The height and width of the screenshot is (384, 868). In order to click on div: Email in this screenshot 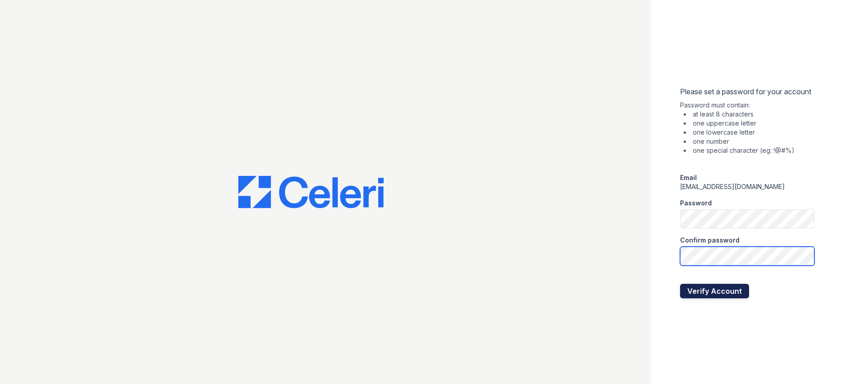, I will do `click(747, 178)`.